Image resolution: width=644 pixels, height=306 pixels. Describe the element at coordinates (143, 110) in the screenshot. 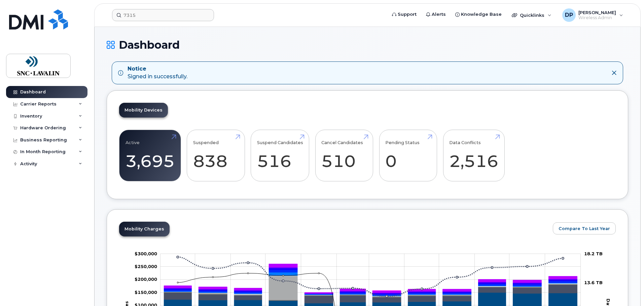

I see `a: Mobility Devices` at that location.